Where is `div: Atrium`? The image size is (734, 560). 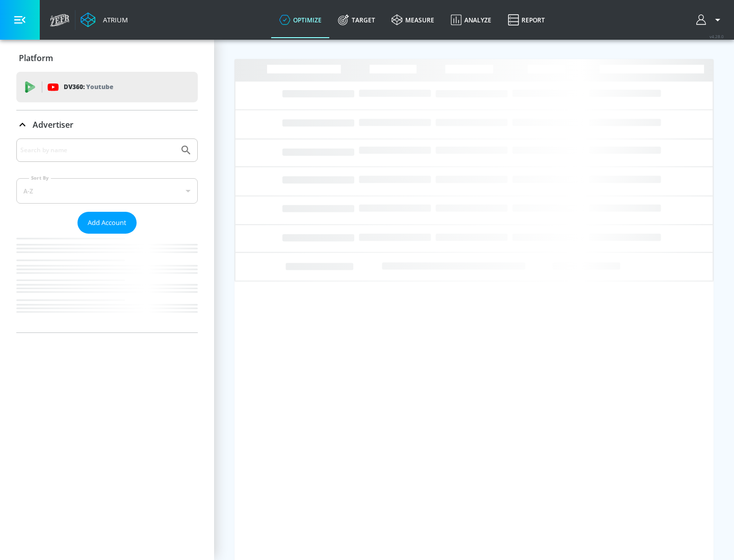 div: Atrium is located at coordinates (113, 19).